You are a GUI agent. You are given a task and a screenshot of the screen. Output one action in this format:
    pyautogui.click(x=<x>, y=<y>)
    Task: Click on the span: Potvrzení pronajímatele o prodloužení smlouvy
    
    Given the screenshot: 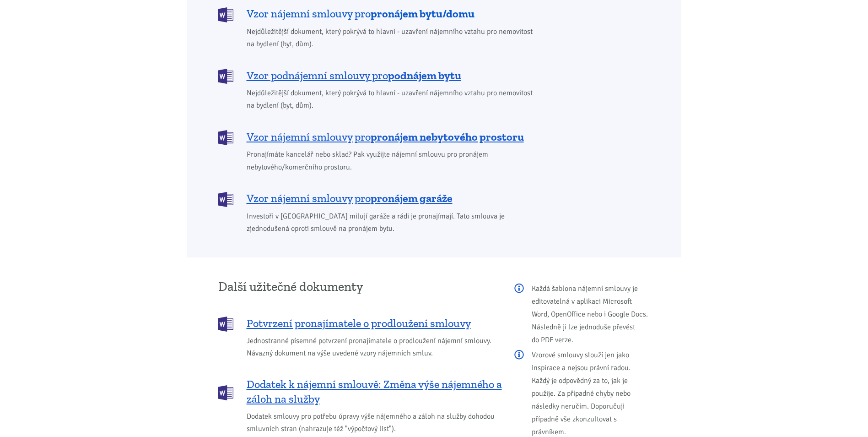 What is the action you would take?
    pyautogui.click(x=359, y=323)
    